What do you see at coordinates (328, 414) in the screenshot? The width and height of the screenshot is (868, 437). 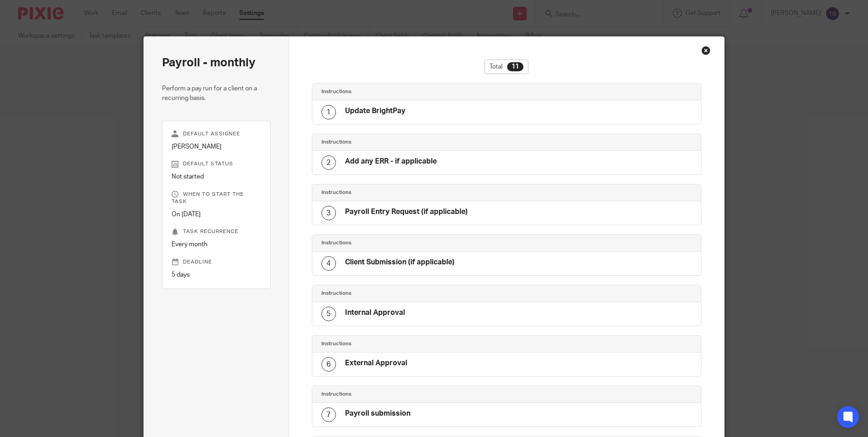 I see `div: 7` at bounding box center [328, 414].